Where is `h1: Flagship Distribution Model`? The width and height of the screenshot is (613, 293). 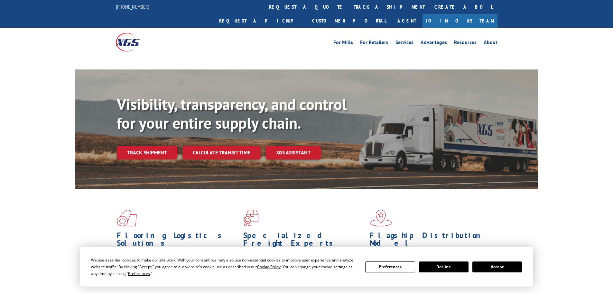
h1: Flagship Distribution Model is located at coordinates (431, 241).